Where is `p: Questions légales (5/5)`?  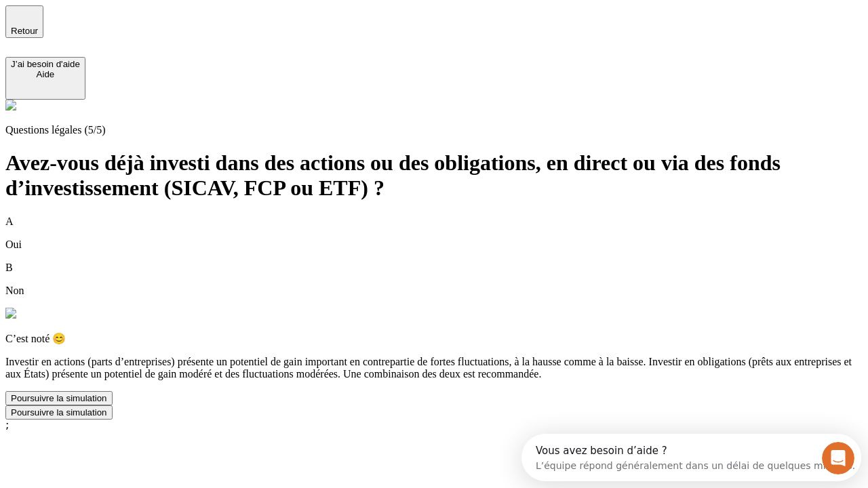 p: Questions légales (5/5) is located at coordinates (434, 130).